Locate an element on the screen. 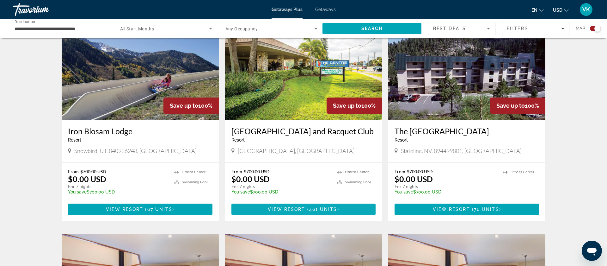  span: 67 units is located at coordinates (160, 209).